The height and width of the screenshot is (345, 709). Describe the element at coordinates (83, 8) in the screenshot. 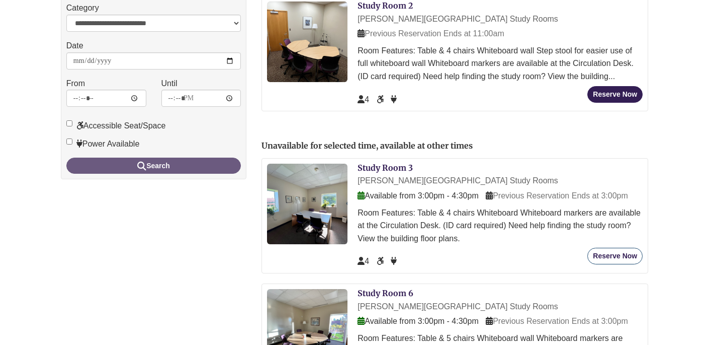

I see `label: Category` at that location.